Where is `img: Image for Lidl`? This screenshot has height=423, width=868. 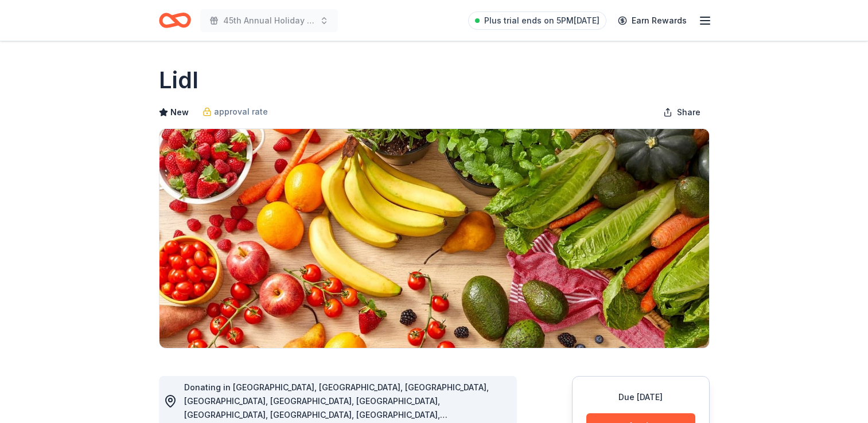
img: Image for Lidl is located at coordinates (434, 239).